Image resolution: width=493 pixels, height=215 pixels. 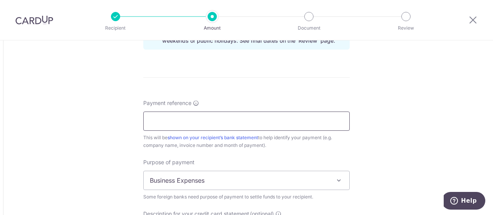 I want to click on p: Review, so click(x=406, y=28).